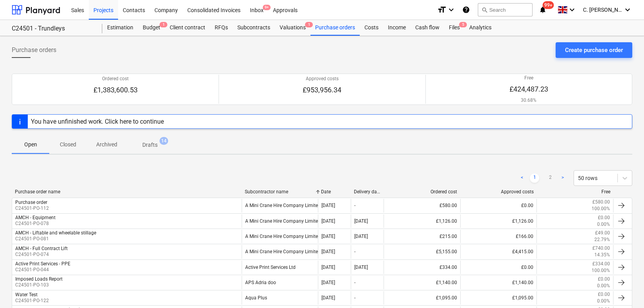 This screenshot has width=644, height=308. Describe the element at coordinates (397, 28) in the screenshot. I see `div: Income` at that location.